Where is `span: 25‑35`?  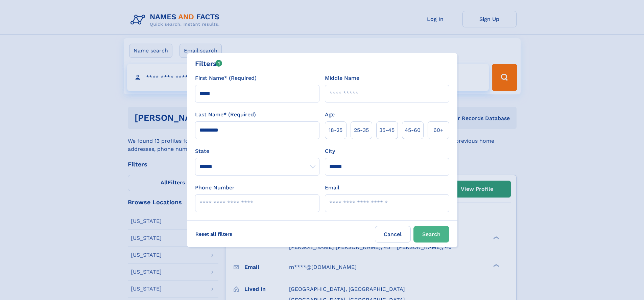 span: 25‑35 is located at coordinates (361, 130).